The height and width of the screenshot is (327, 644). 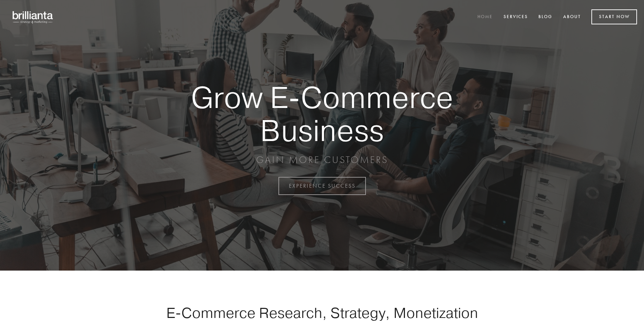 I want to click on a: Home, so click(x=485, y=17).